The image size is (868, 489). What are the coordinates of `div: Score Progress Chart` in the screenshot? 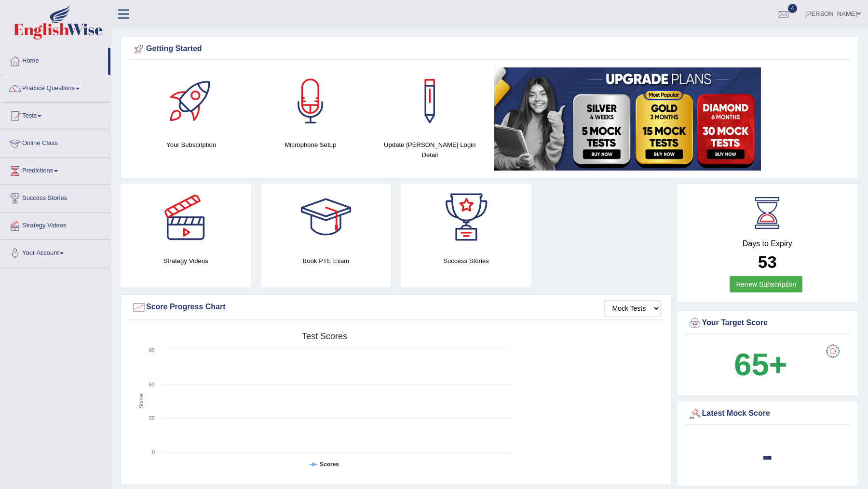 It's located at (396, 307).